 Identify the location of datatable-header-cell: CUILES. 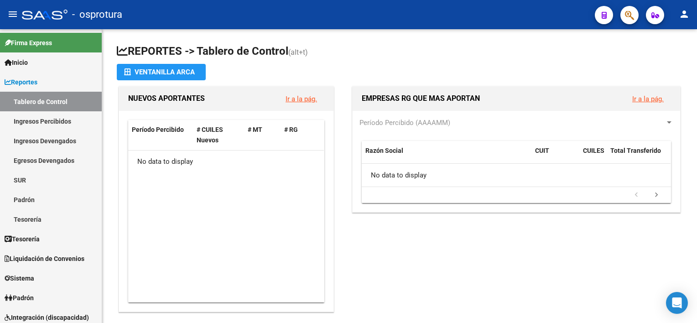
(593, 156).